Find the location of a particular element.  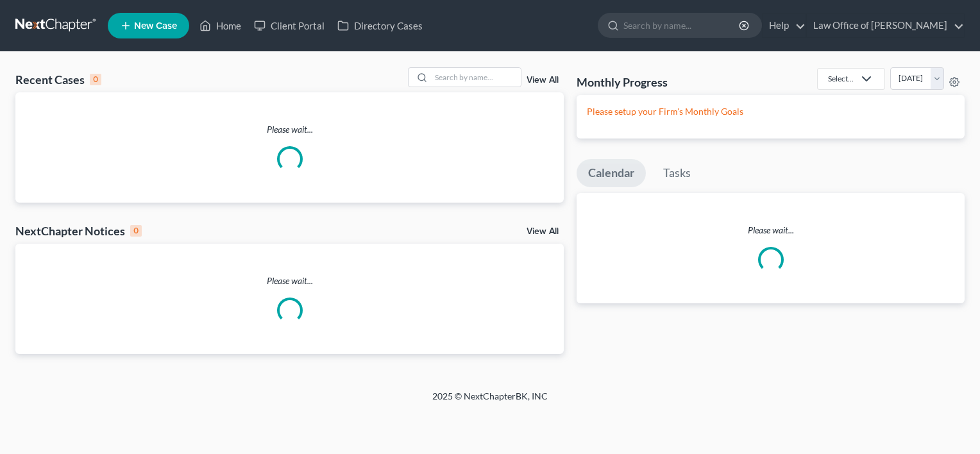

div: NextChapter Notices is located at coordinates (78, 231).